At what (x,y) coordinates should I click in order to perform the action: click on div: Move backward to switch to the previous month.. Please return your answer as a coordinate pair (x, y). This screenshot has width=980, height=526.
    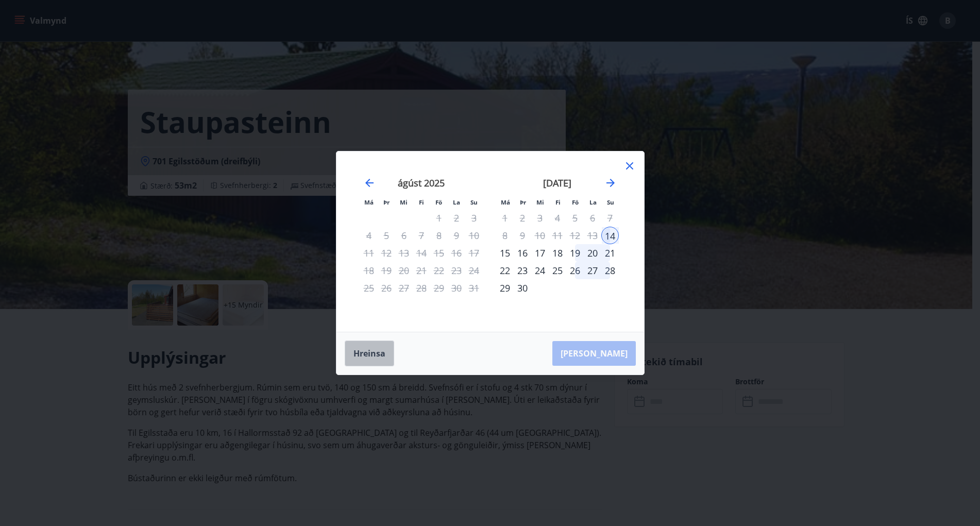
    Looking at the image, I should click on (370, 183).